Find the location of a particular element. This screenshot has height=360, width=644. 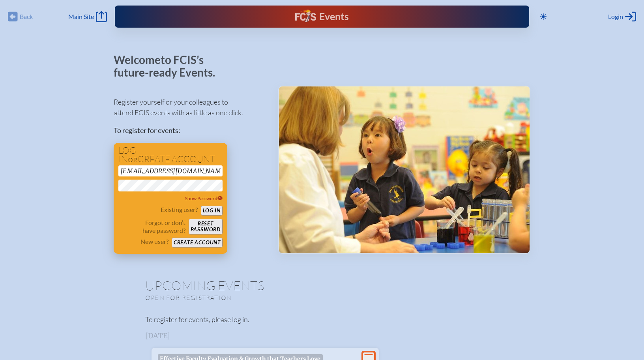

p: New user? is located at coordinates (154, 242).